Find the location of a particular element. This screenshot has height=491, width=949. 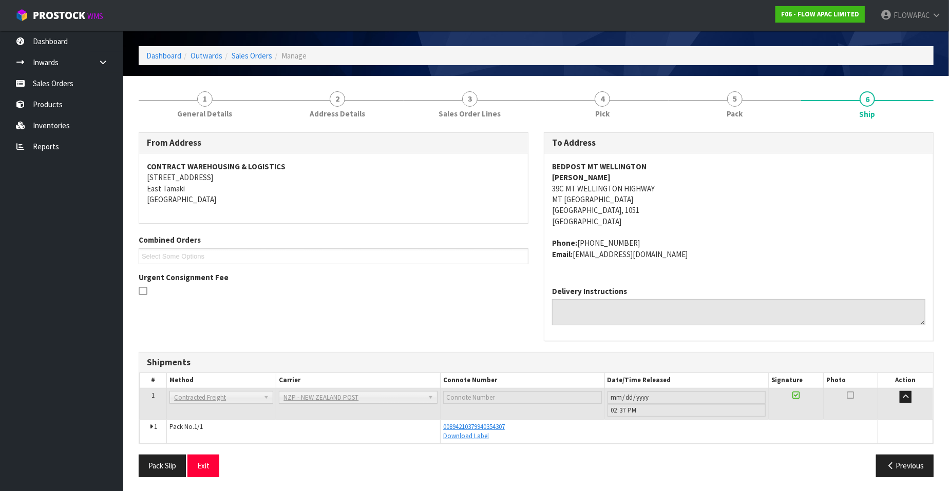

td: Pack No. is located at coordinates (303, 431).